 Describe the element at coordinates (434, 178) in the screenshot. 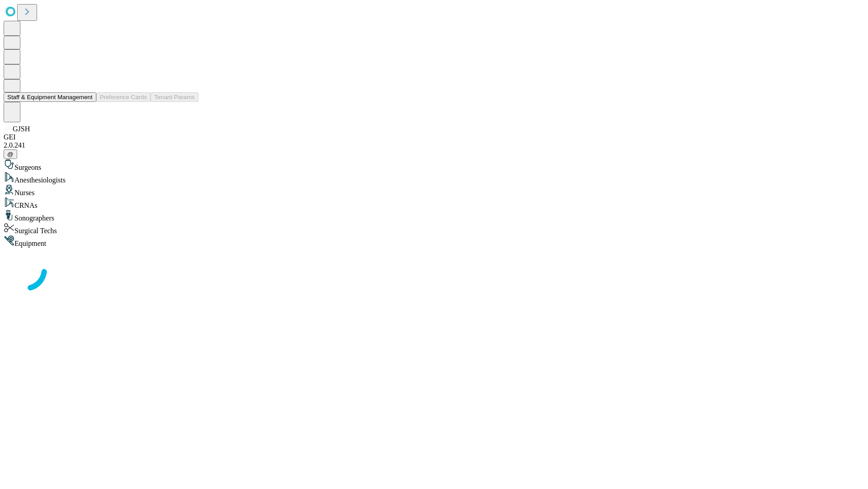

I see `div: Anesthesiologists` at that location.